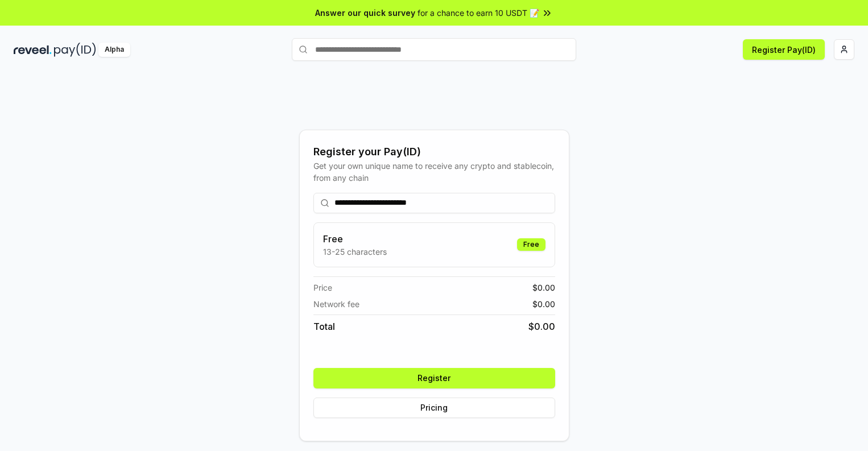  I want to click on span: Answer our quick survey, so click(365, 13).